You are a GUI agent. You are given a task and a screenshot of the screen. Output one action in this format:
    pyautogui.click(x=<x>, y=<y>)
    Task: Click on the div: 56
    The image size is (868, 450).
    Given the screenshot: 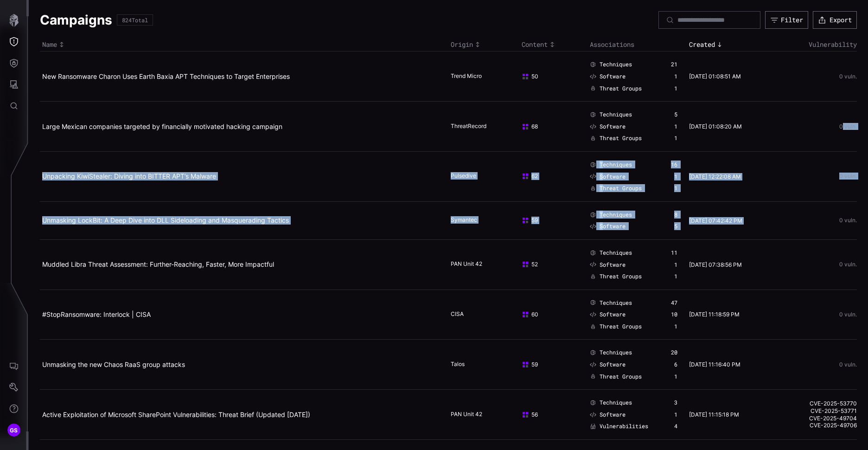 What is the action you would take?
    pyautogui.click(x=550, y=415)
    